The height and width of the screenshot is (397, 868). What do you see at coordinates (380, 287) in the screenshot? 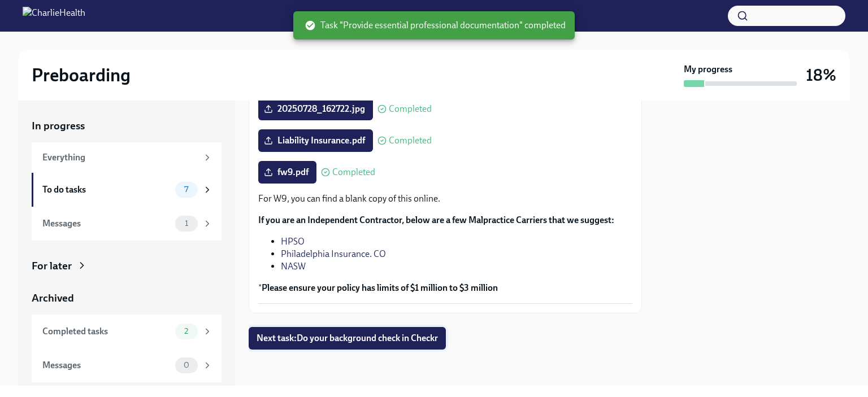
I see `strong: Please ensure your policy has limits of $1 million to $3 million` at bounding box center [380, 287].